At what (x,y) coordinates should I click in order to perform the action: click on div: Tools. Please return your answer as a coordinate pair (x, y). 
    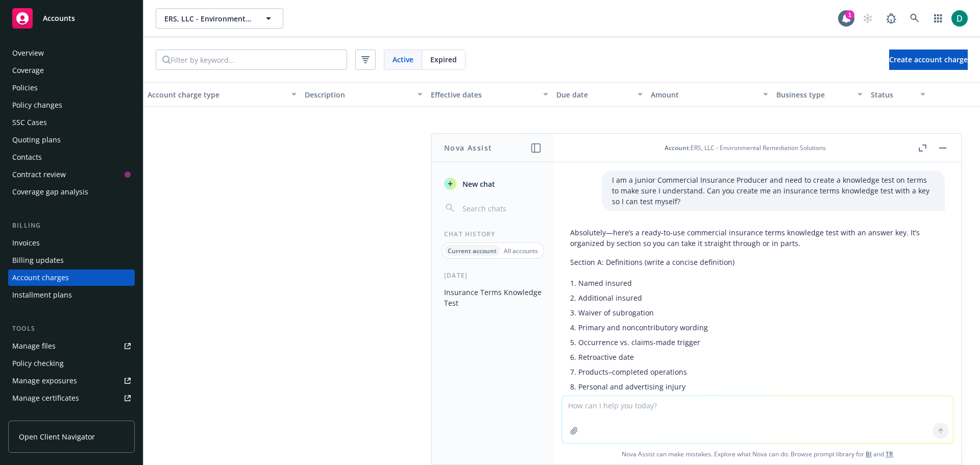
    Looking at the image, I should click on (71, 329).